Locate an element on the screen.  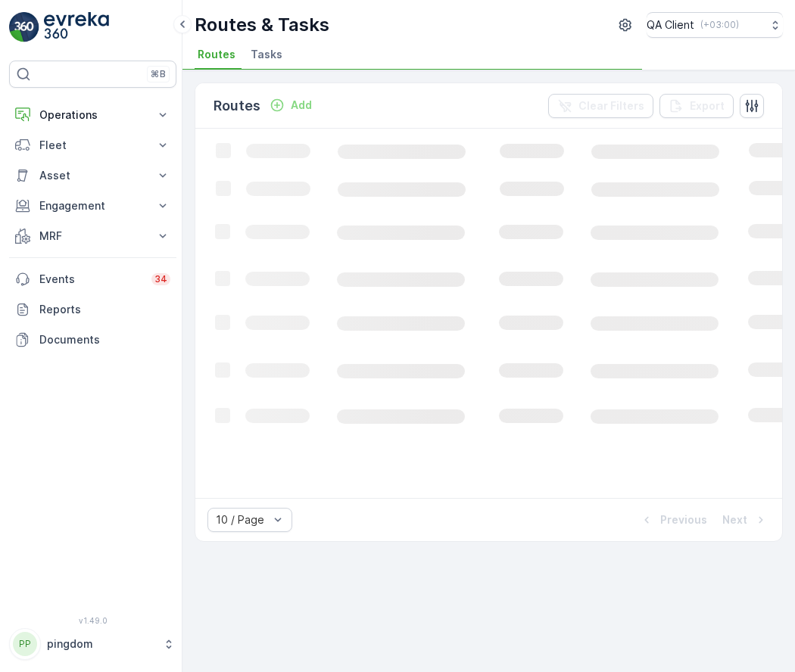
button: Engagement is located at coordinates (92, 206).